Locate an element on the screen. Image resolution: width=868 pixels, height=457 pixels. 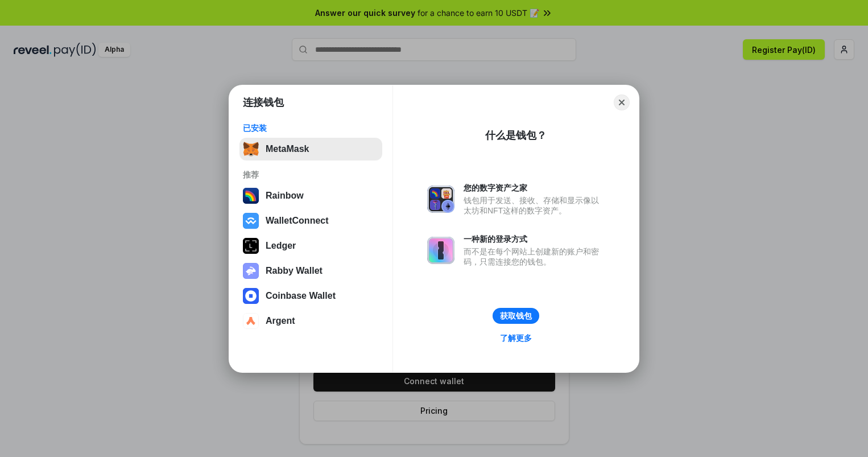
div: Rabby Wallet is located at coordinates (294, 271).